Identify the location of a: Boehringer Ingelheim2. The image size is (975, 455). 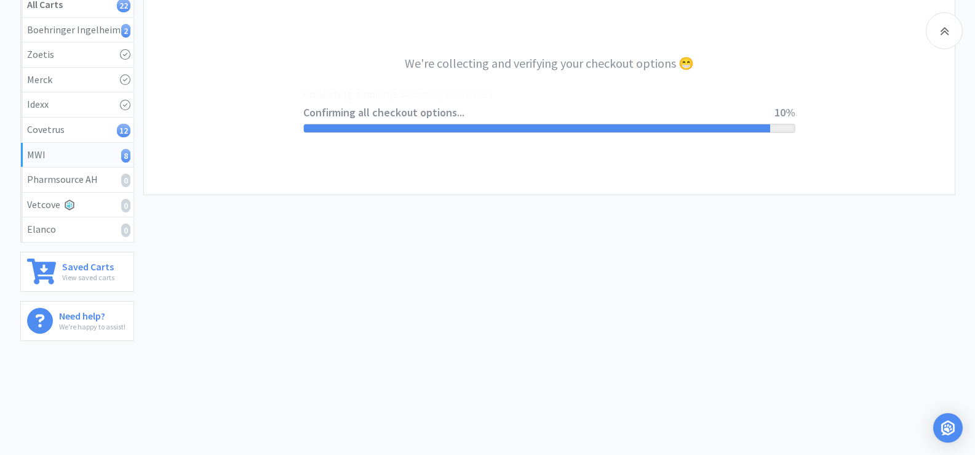
(77, 30).